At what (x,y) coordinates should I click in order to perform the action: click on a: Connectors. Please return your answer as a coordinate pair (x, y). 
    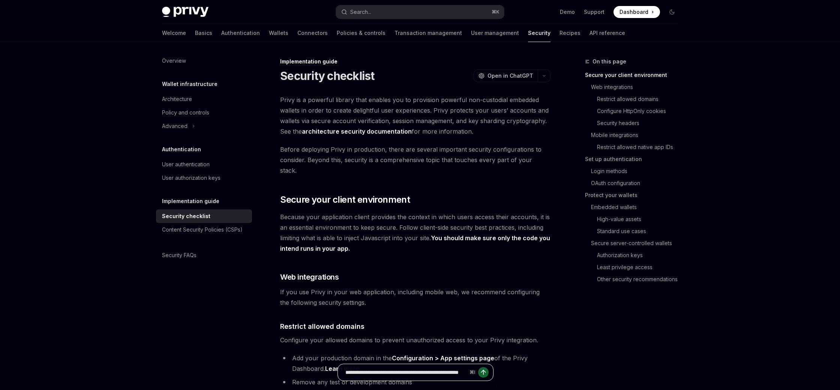
    Looking at the image, I should click on (312, 33).